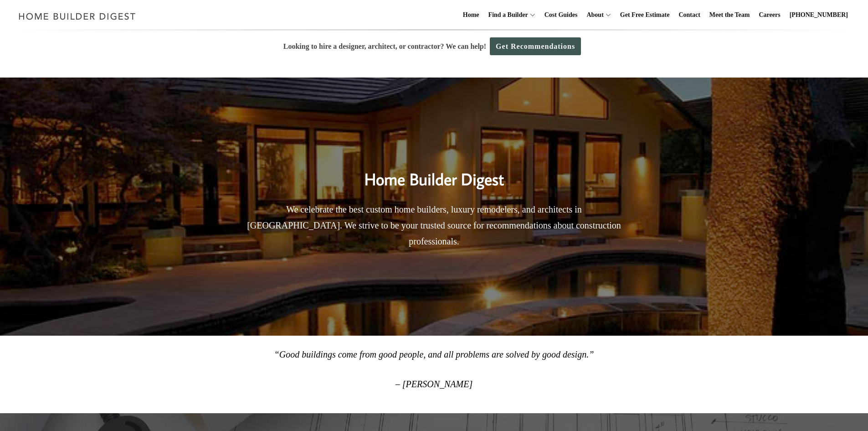  Describe the element at coordinates (535, 46) in the screenshot. I see `a: Get Recommendations` at that location.